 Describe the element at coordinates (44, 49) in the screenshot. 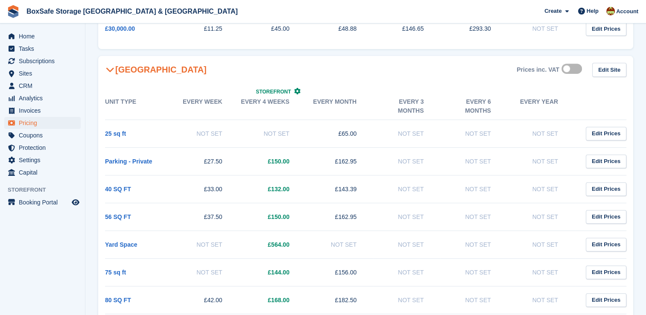

I see `span: Tasks` at that location.